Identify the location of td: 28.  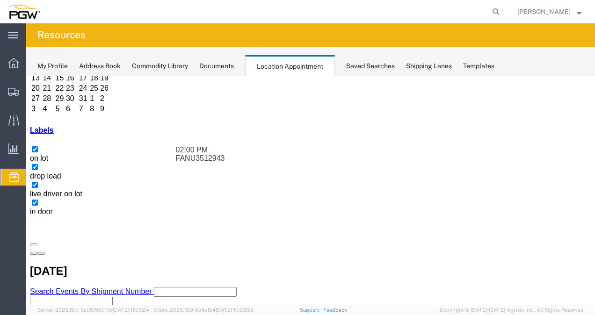
(22, 22).